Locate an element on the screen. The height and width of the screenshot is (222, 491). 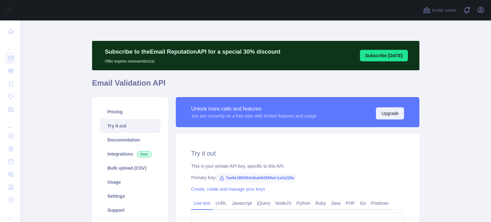
a: Bulk upload (CSV) is located at coordinates (130, 168).